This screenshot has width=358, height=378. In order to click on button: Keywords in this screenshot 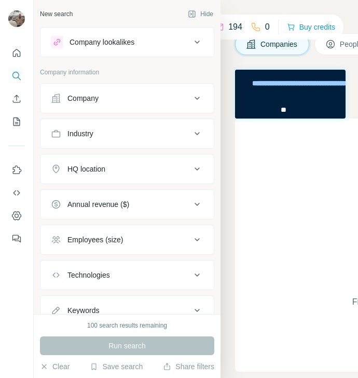, I will do `click(127, 310)`.